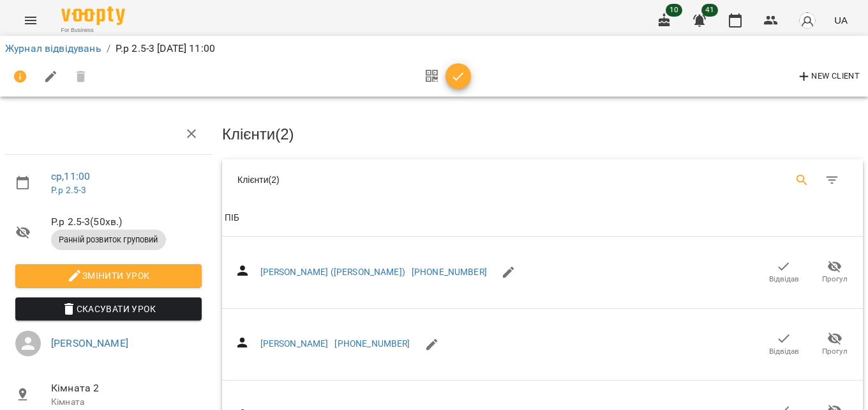 The width and height of the screenshot is (868, 410). I want to click on button: Скасувати Урок, so click(108, 309).